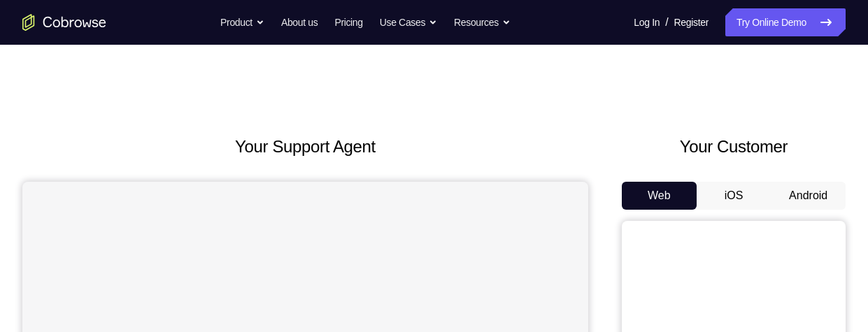  What do you see at coordinates (733, 196) in the screenshot?
I see `button: iOS` at bounding box center [733, 196].